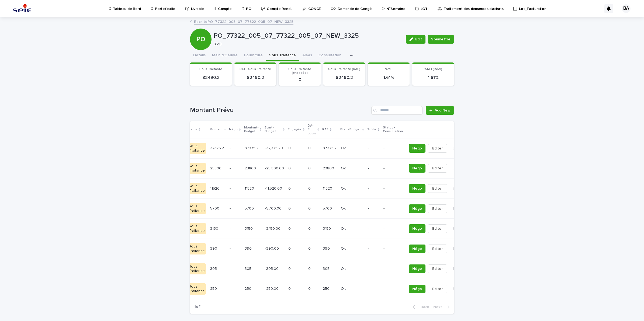 The width and height of the screenshot is (644, 321). I want to click on span: Add New, so click(442, 110).